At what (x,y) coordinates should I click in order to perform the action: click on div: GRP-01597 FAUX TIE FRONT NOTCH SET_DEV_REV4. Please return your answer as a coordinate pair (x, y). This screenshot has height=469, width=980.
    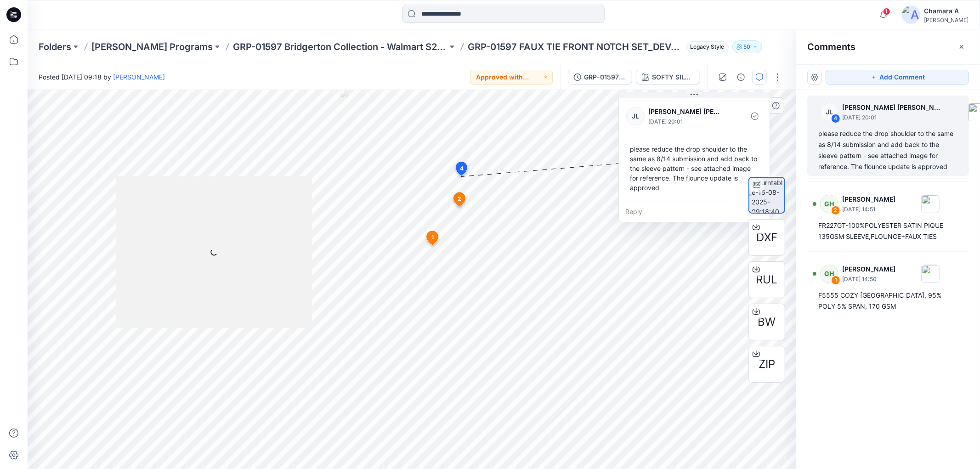
    Looking at the image, I should click on (605, 77).